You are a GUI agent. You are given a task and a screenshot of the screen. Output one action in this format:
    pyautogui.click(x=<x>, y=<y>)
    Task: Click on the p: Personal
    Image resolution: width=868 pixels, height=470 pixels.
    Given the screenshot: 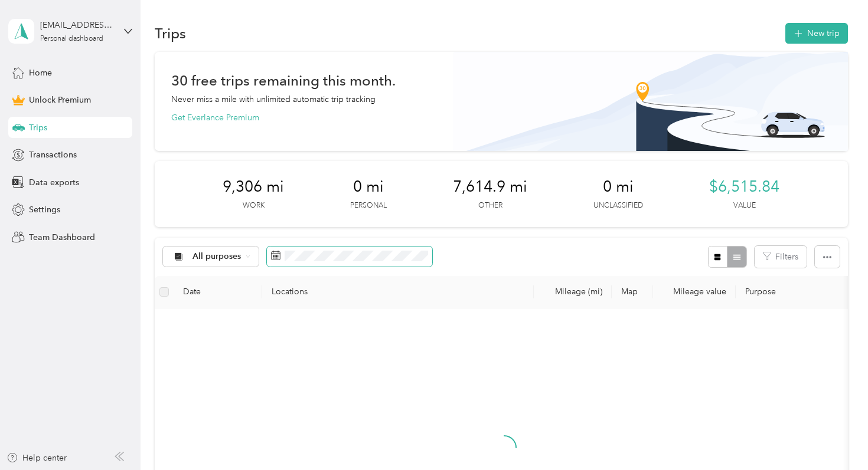 What is the action you would take?
    pyautogui.click(x=368, y=206)
    